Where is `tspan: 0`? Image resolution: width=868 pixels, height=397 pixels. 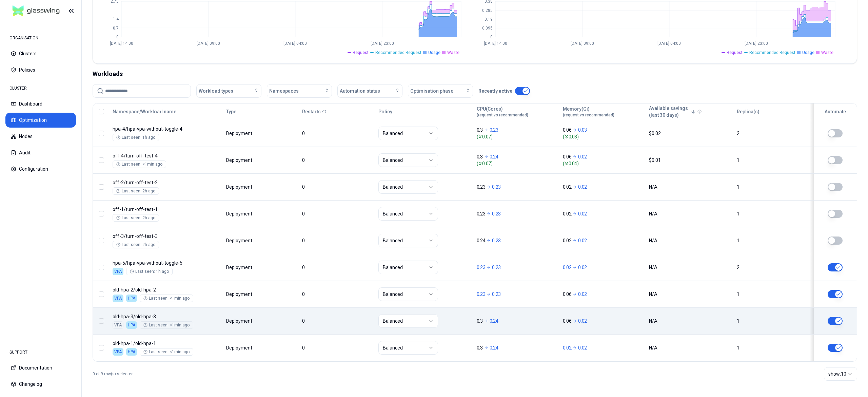 tspan: 0 is located at coordinates (491, 37).